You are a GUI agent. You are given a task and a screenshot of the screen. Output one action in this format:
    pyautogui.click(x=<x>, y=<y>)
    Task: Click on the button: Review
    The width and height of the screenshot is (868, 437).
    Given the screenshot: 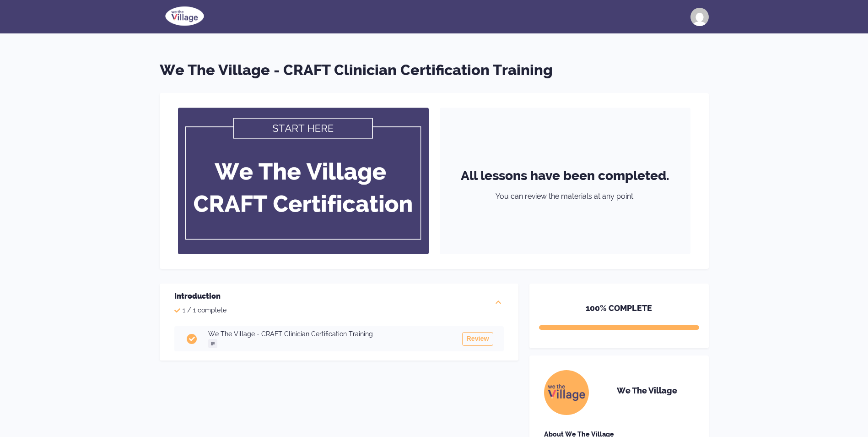 What is the action you would take?
    pyautogui.click(x=477, y=338)
    